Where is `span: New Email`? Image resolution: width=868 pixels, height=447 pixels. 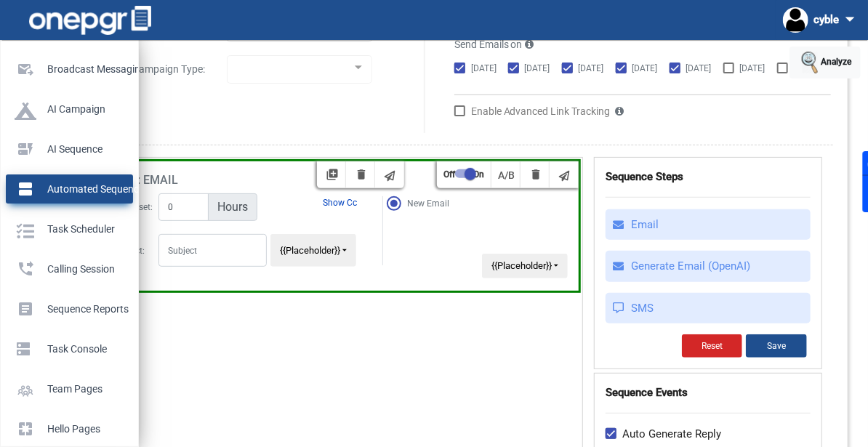
span: New Email is located at coordinates (428, 204).